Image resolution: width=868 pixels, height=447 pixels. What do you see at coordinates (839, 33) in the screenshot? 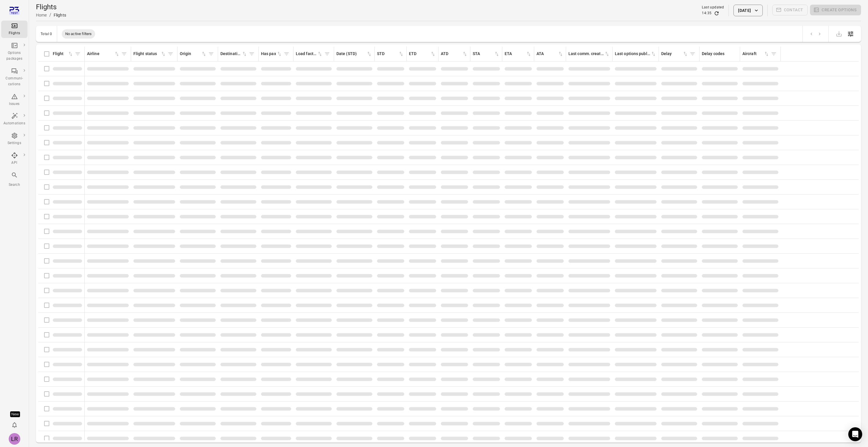
I see `span: Please make a selection to export` at bounding box center [839, 33].